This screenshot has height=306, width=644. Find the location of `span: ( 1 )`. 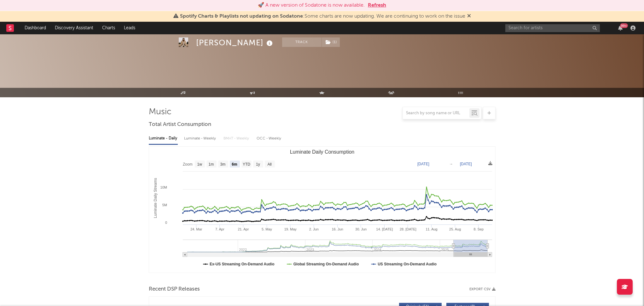

span: ( 1 ) is located at coordinates (330, 42).